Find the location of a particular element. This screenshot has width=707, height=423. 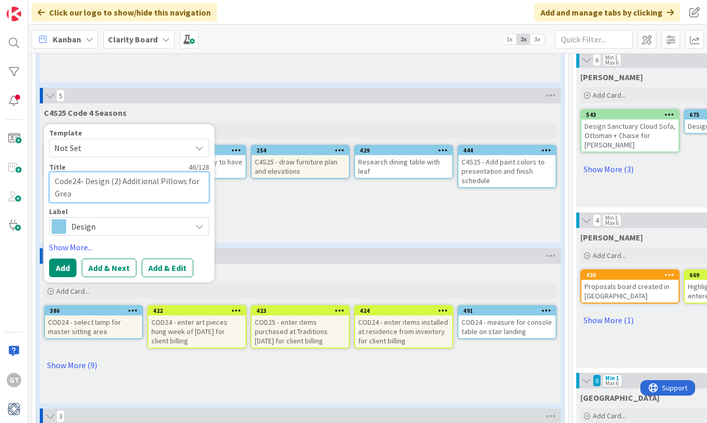

span: C4S25 Code 4 Seasons is located at coordinates (85, 113).